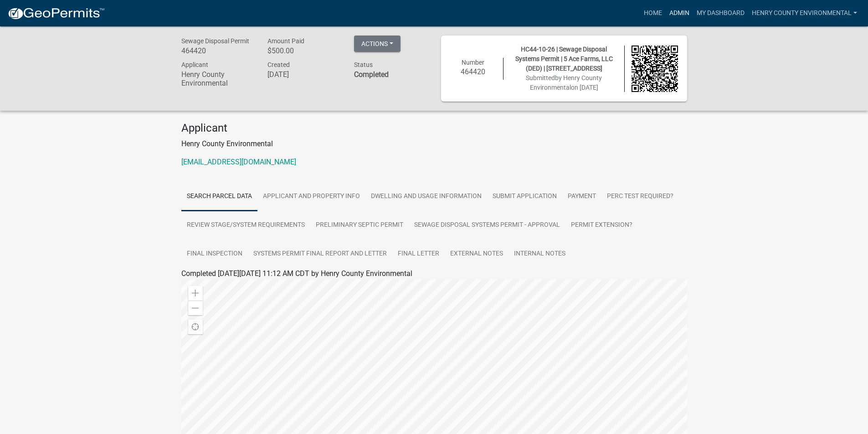  I want to click on a: Home, so click(653, 13).